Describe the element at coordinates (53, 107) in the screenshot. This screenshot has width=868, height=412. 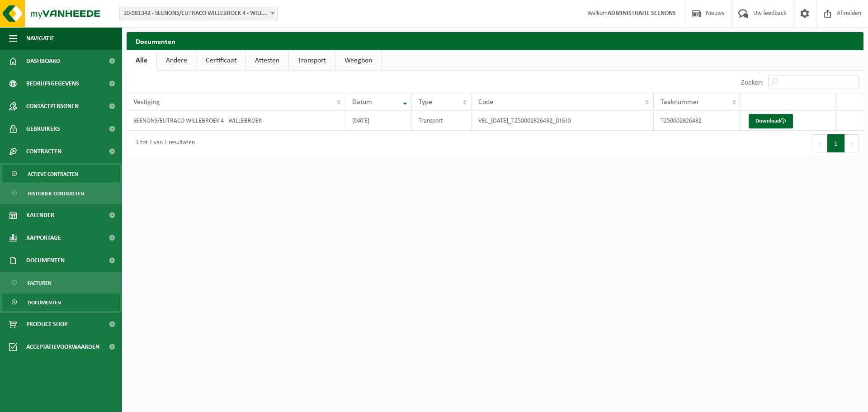
I see `span: Contactpersonen` at that location.